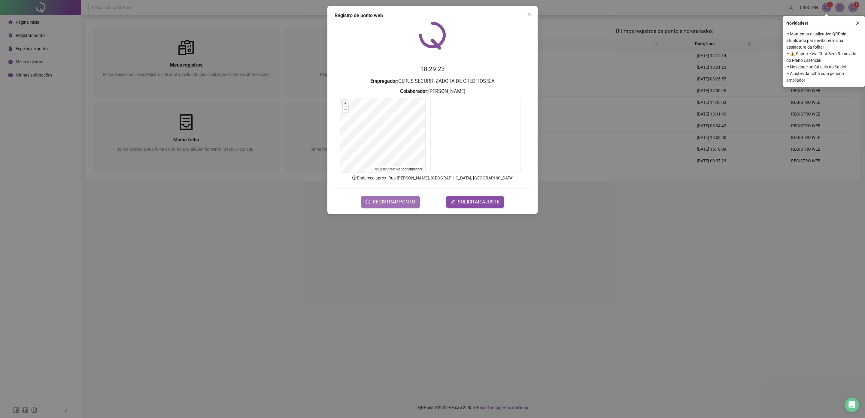  What do you see at coordinates (433, 16) in the screenshot?
I see `div: Registro de ponto web` at bounding box center [433, 16].